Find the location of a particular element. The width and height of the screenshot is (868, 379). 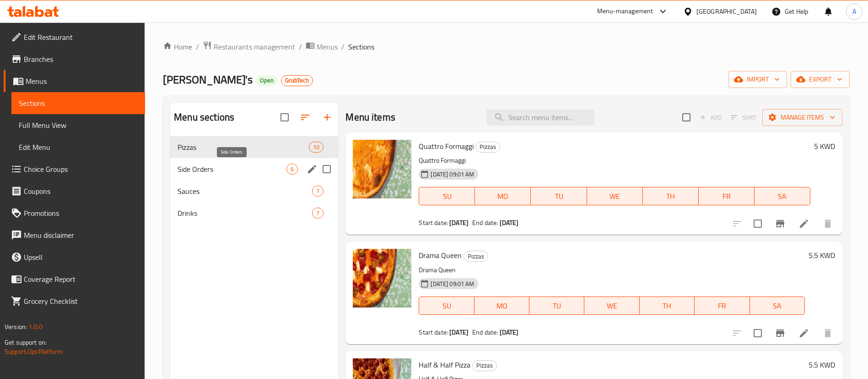

span: Edit Restaurant is located at coordinates (80, 37).